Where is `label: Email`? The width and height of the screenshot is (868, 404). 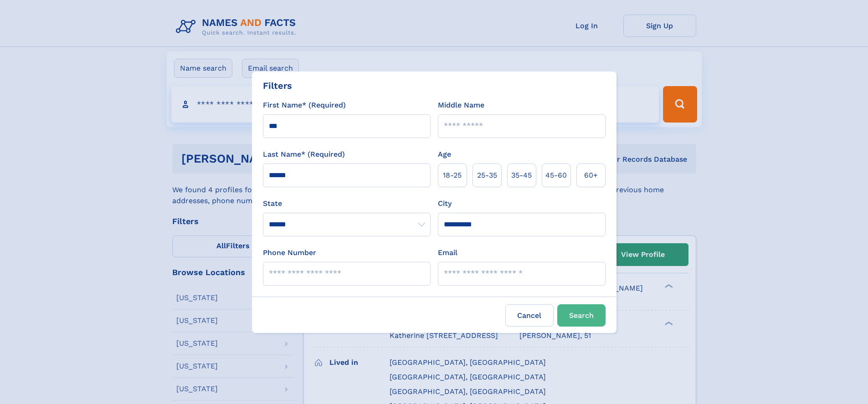
label: Email is located at coordinates (447, 253).